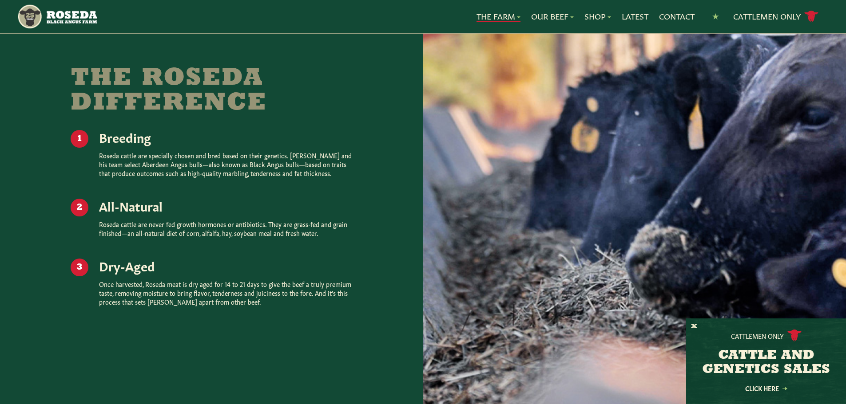  What do you see at coordinates (757, 336) in the screenshot?
I see `p: Cattlemen Only` at bounding box center [757, 336].